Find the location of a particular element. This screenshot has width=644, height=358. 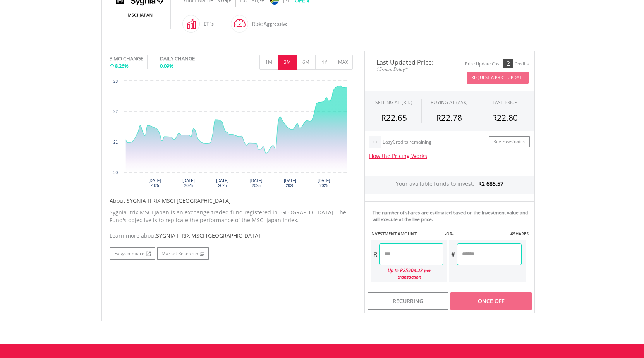

a: Market Research is located at coordinates (183, 254).